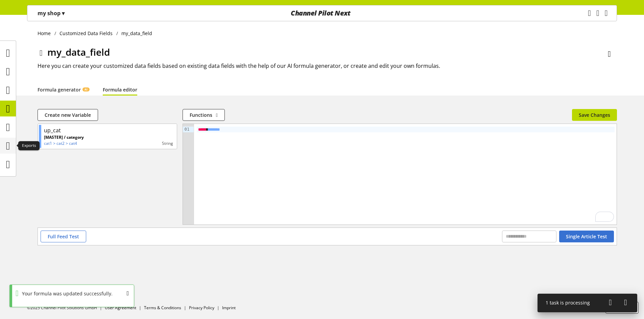 The image size is (644, 319). What do you see at coordinates (65, 293) in the screenshot?
I see `div: Your formula was updated successfully.` at bounding box center [65, 293].